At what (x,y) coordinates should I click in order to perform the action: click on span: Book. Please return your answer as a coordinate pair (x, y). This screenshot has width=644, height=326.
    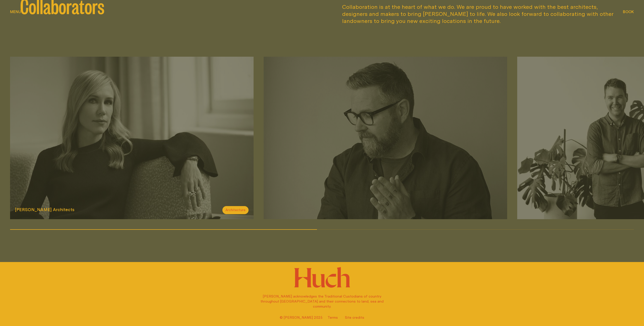
    Looking at the image, I should click on (629, 12).